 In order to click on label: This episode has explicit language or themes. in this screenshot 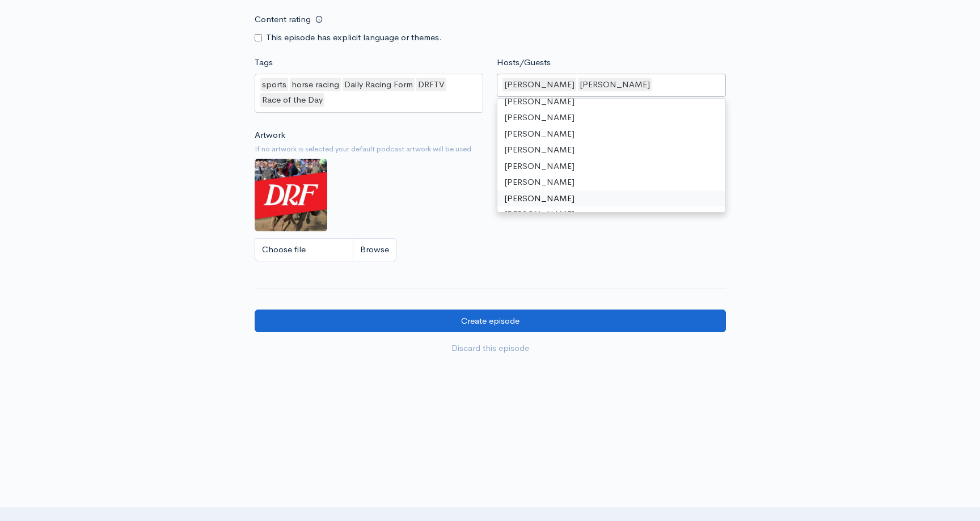, I will do `click(354, 37)`.